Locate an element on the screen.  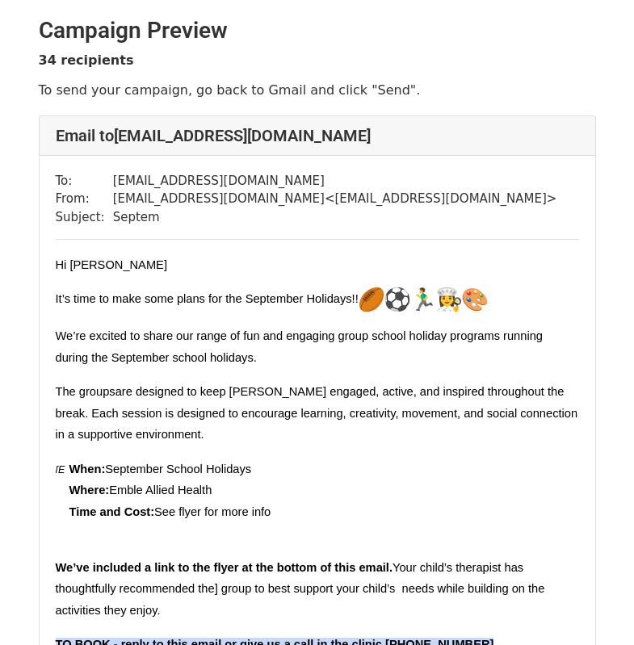
span: See flyer for more info is located at coordinates (212, 512).